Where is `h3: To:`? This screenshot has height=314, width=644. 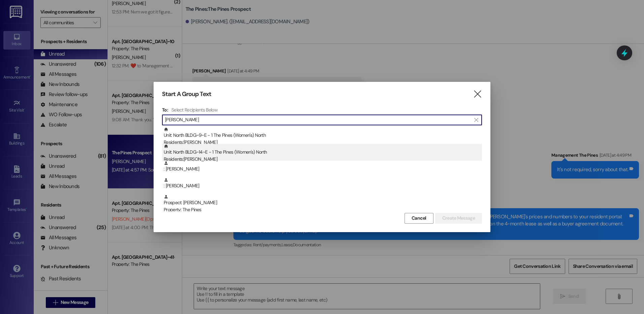 h3: To: is located at coordinates (165, 110).